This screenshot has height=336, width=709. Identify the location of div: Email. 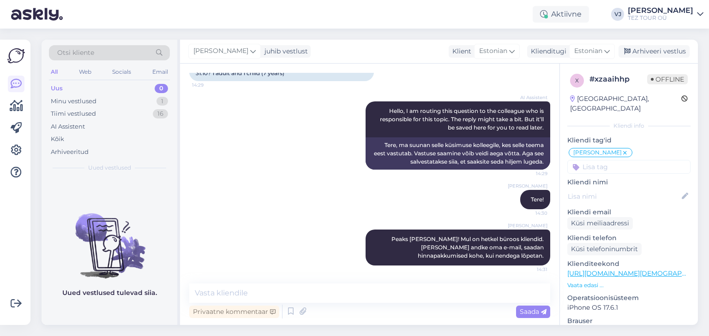
(160, 72).